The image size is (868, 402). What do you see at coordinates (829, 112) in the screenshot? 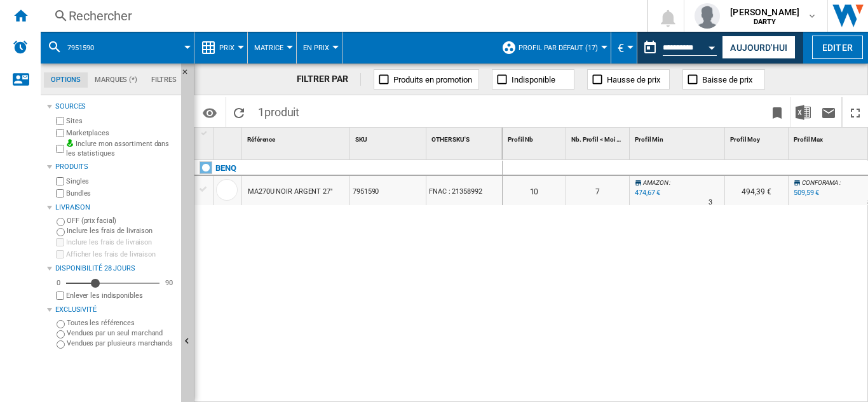
I see `button: Envoyer ce rapport par email` at bounding box center [829, 112].